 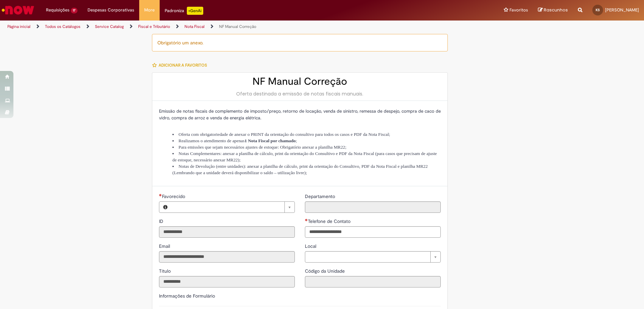 I want to click on span: Local, so click(x=311, y=246).